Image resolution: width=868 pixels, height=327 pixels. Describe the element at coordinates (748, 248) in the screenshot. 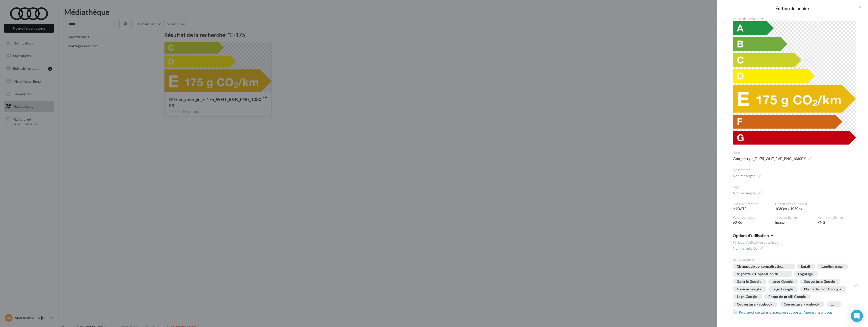

I see `span: Non renseignée` at that location.